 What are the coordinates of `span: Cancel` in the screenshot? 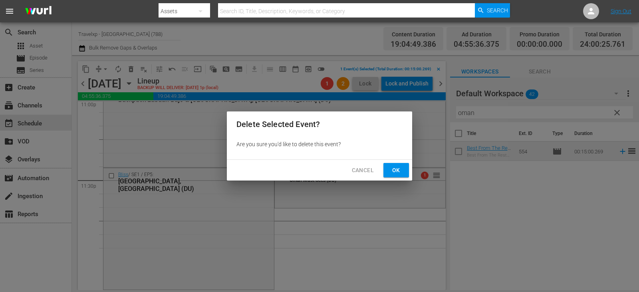 It's located at (363, 170).